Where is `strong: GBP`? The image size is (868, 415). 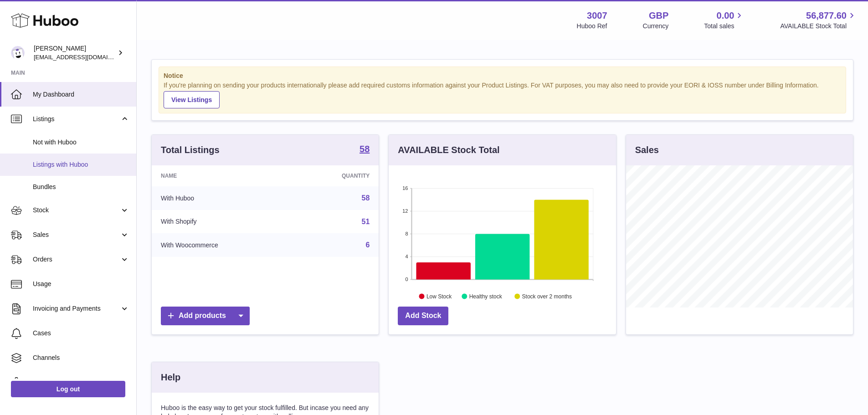 strong: GBP is located at coordinates (658, 16).